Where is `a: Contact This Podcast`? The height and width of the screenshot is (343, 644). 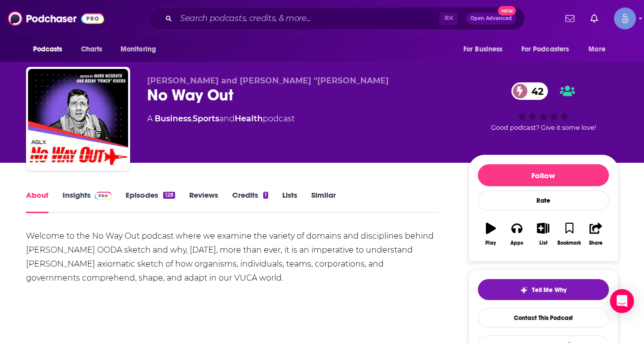
a: Contact This Podcast is located at coordinates (543, 318).